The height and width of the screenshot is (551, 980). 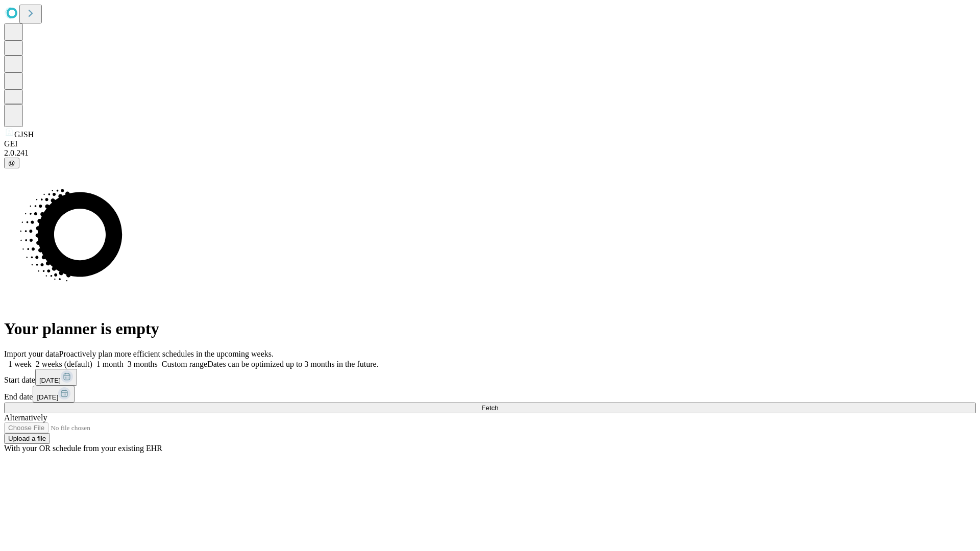 I want to click on span: 1 month, so click(x=110, y=364).